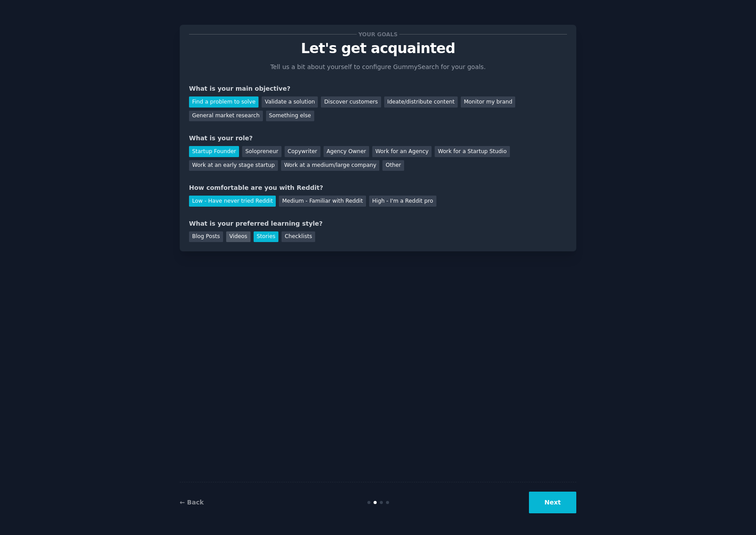 The height and width of the screenshot is (535, 756). Describe the element at coordinates (298, 237) in the screenshot. I see `div: Checklists` at that location.